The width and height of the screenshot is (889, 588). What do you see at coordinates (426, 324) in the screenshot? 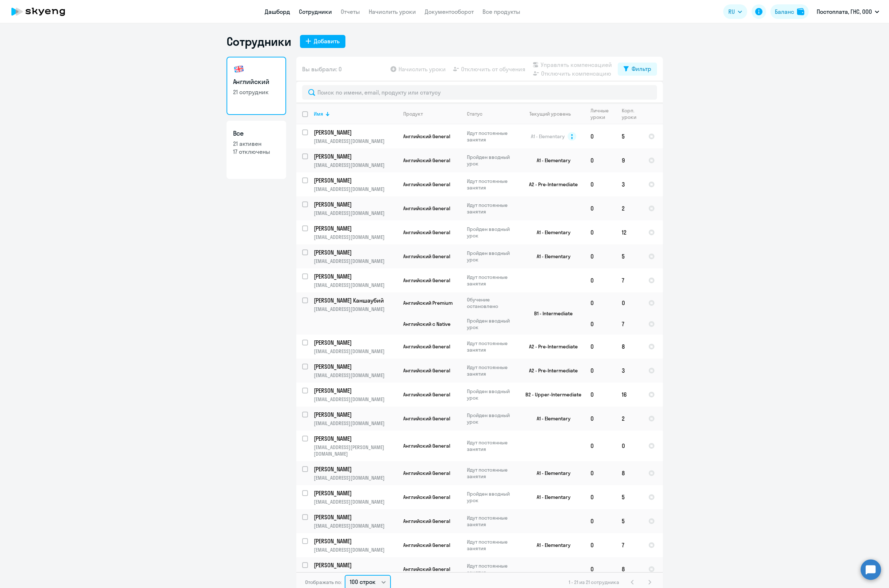
I see `span: Английский с Native` at bounding box center [426, 324].